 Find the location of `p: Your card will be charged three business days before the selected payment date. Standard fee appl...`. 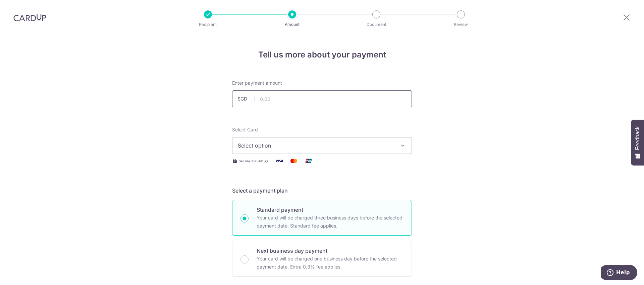

p: Your card will be charged three business days before the selected payment date. Standard fee appl... is located at coordinates (330, 222).